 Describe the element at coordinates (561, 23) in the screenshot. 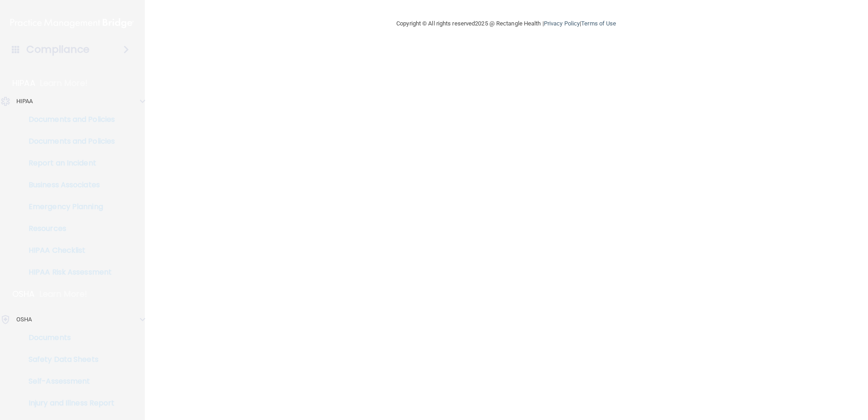

I see `a: Privacy Policy` at that location.